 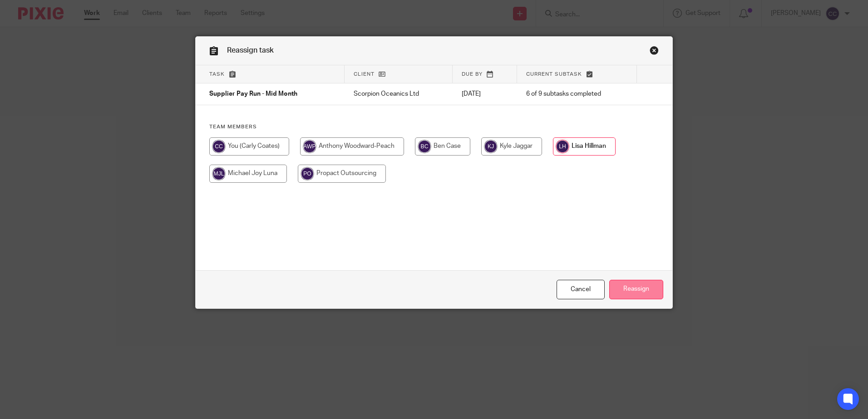 I want to click on span: Current subtask, so click(x=554, y=74).